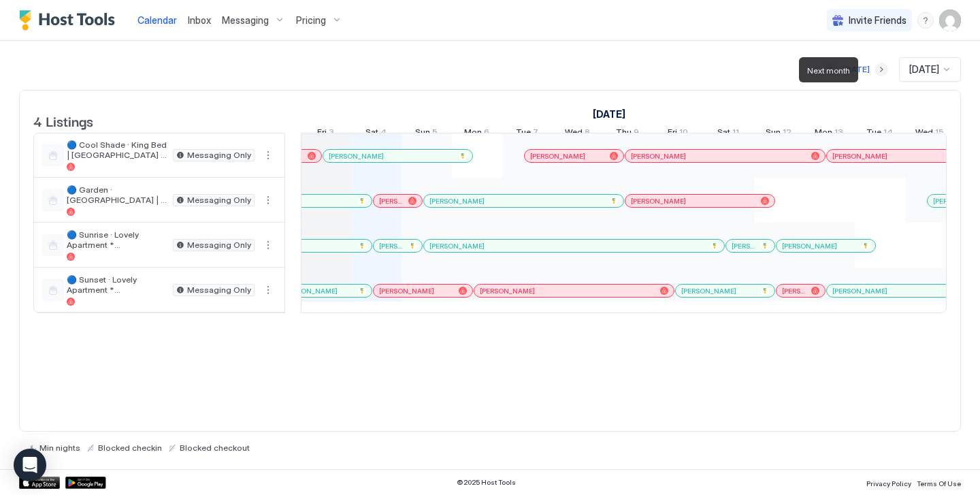 The width and height of the screenshot is (980, 495). What do you see at coordinates (375, 134) in the screenshot?
I see `a: October 4, 2025` at bounding box center [375, 134].